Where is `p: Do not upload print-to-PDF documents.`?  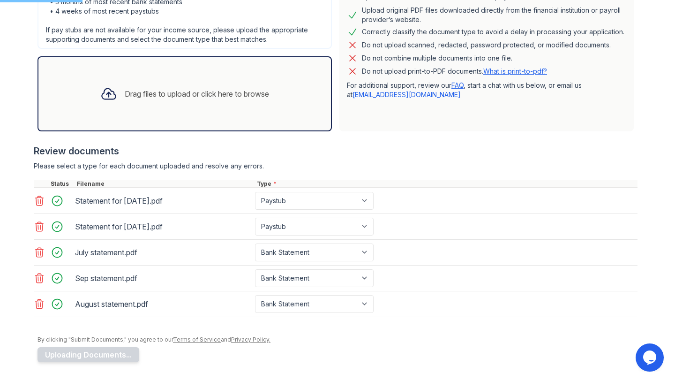
p: Do not upload print-to-PDF documents. is located at coordinates (454, 71).